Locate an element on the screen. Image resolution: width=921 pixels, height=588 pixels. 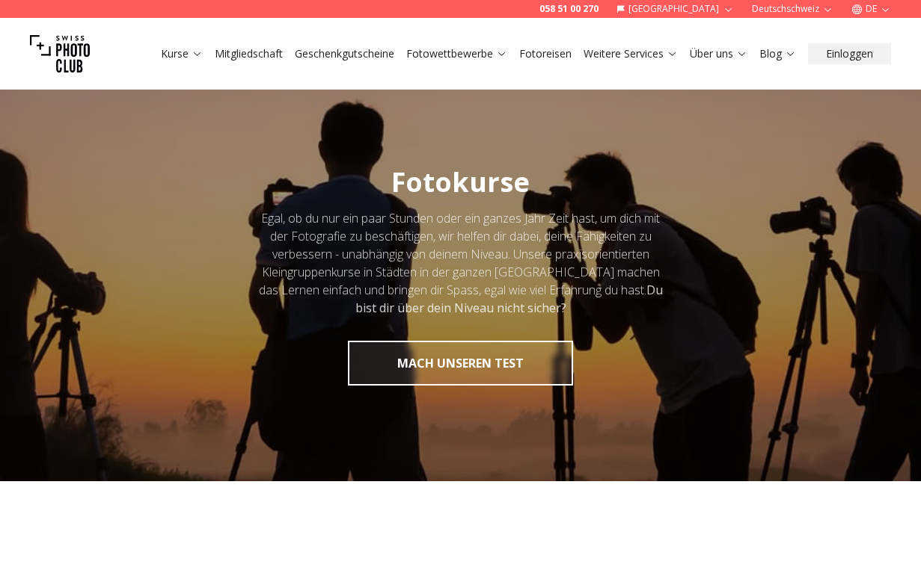
button: Über uns is located at coordinates (718, 54).